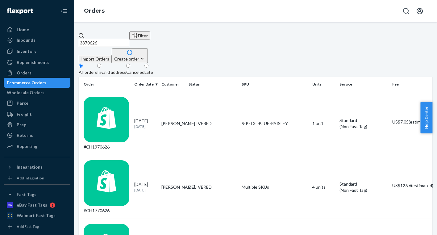 The image size is (437, 235). I want to click on button: Open Search Box, so click(406, 11).